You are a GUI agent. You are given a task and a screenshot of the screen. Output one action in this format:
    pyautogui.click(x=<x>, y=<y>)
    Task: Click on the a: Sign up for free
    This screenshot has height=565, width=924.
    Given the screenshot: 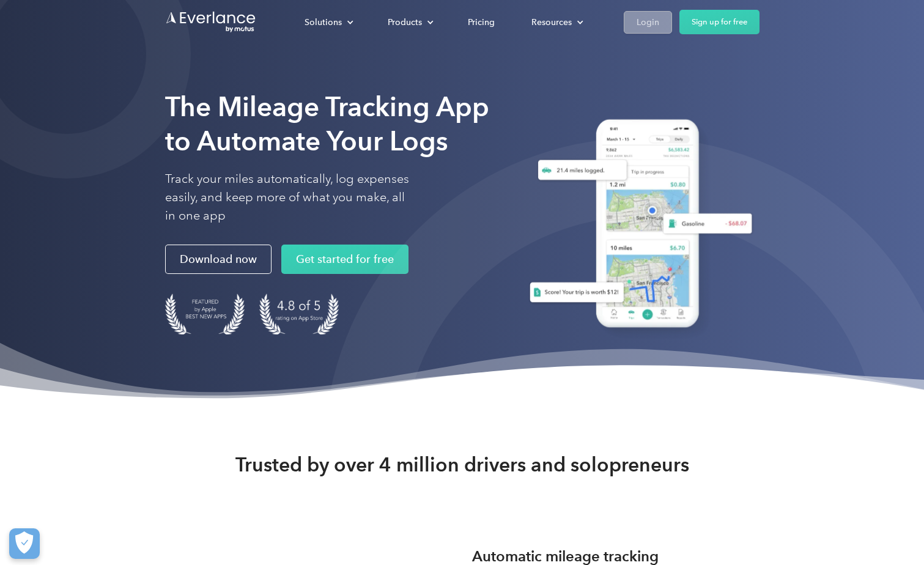 What is the action you would take?
    pyautogui.click(x=719, y=22)
    